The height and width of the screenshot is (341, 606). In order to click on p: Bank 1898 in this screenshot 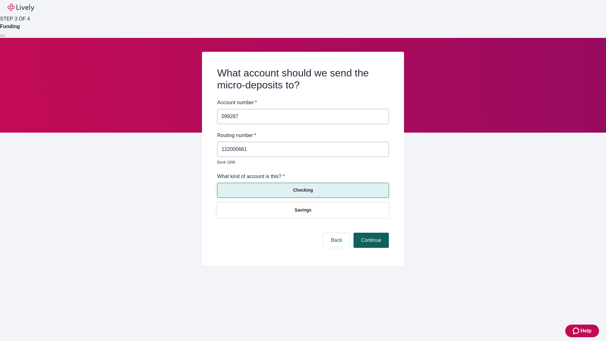, I will do `click(301, 162)`.